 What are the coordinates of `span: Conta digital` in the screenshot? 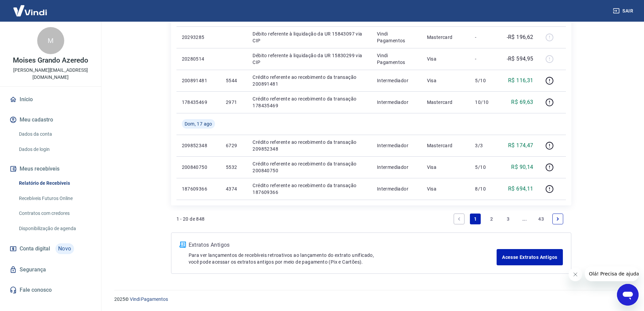 It's located at (35, 249).